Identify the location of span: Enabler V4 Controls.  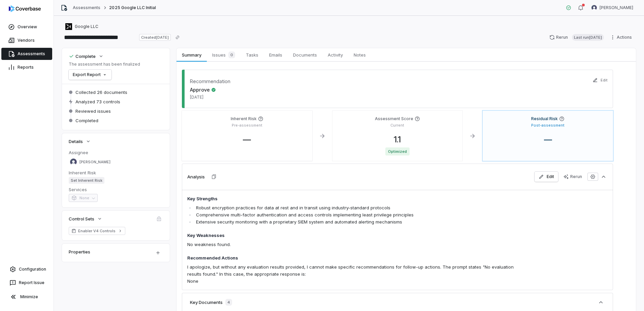
(97, 231).